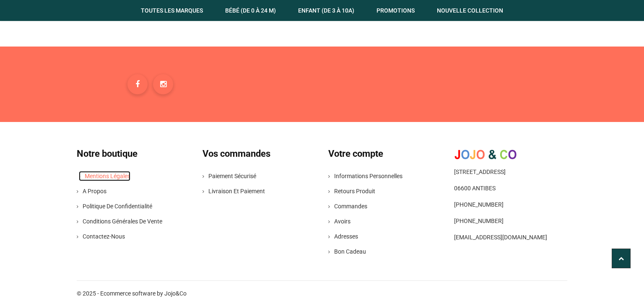 The width and height of the screenshot is (644, 306). I want to click on a: Politique de confidentialité, so click(114, 206).